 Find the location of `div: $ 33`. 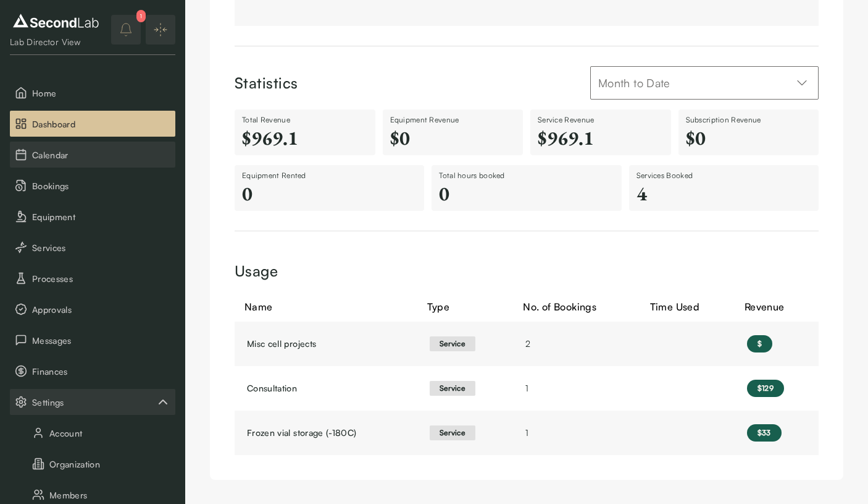

div: $ 33 is located at coordinates (765, 433).